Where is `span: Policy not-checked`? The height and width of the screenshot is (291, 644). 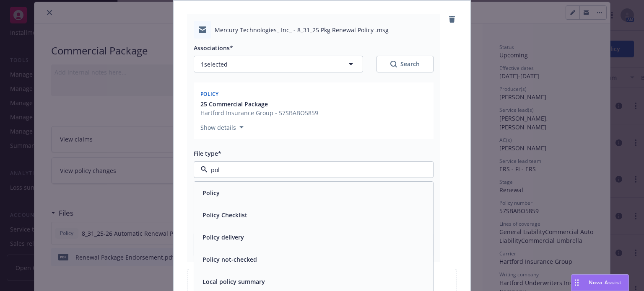 span: Policy not-checked is located at coordinates (230, 259).